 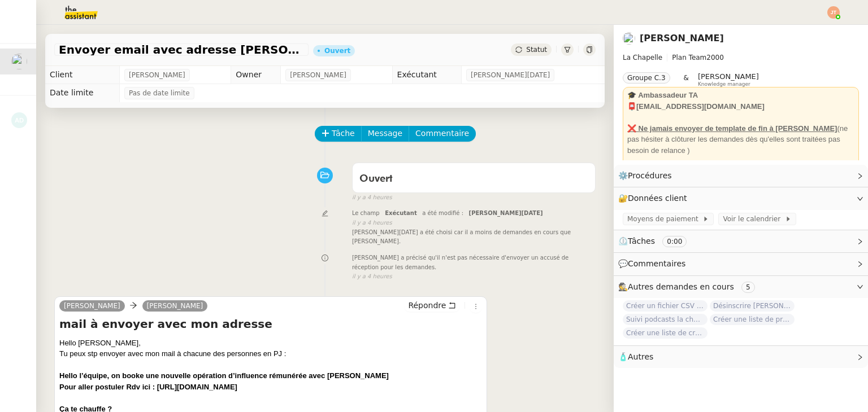 What do you see at coordinates (641, 241) in the screenshot?
I see `span: Tâches` at bounding box center [641, 241].